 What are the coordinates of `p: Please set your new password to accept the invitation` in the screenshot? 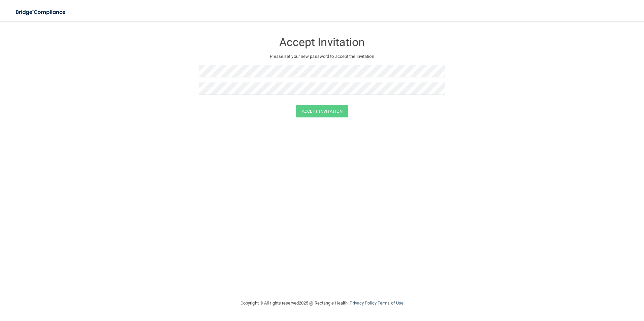 It's located at (322, 56).